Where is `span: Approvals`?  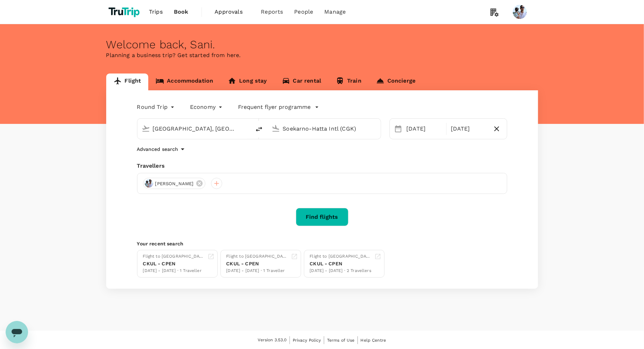 span: Approvals is located at coordinates (232, 12).